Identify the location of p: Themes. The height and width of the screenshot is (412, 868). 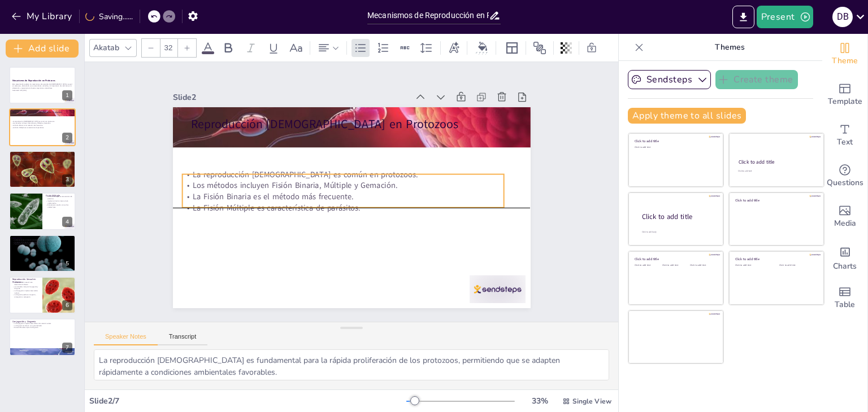
(729, 47).